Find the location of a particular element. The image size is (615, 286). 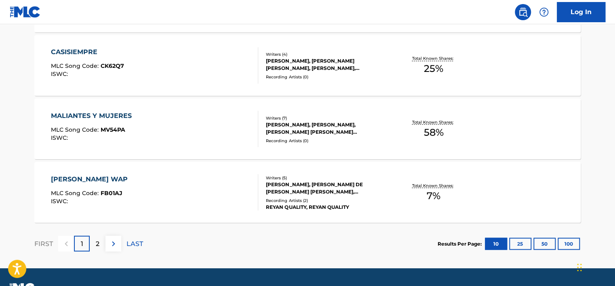

span: 58 % is located at coordinates (433, 132).